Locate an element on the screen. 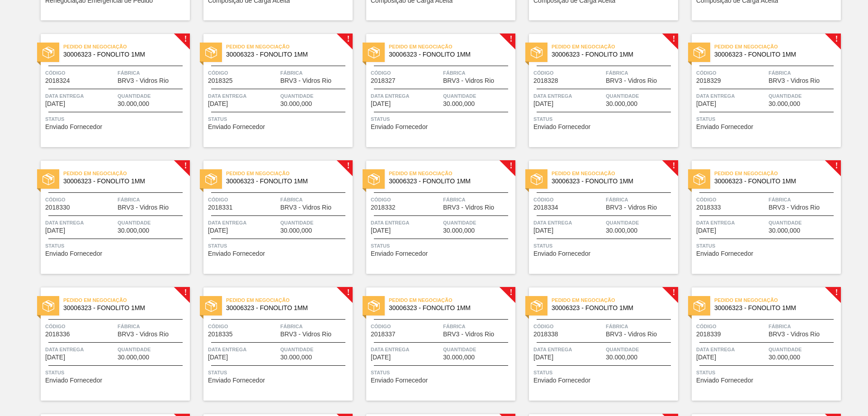  a: !statusPedido em Negociação30006323 - FONOLITO 1MMCódigo2018328FábricaBRV3 - Vidros RioData entre... is located at coordinates (597, 91).